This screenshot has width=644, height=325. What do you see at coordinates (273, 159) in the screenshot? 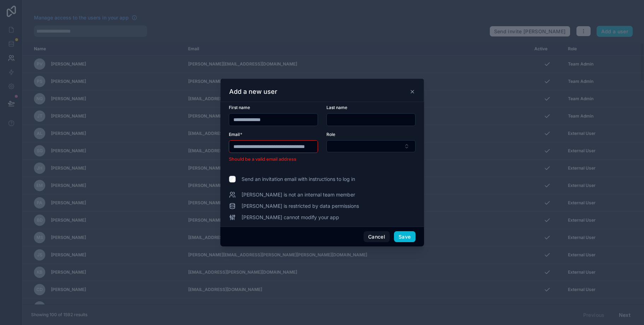
I see `li: Should be a valid email address` at bounding box center [273, 159].